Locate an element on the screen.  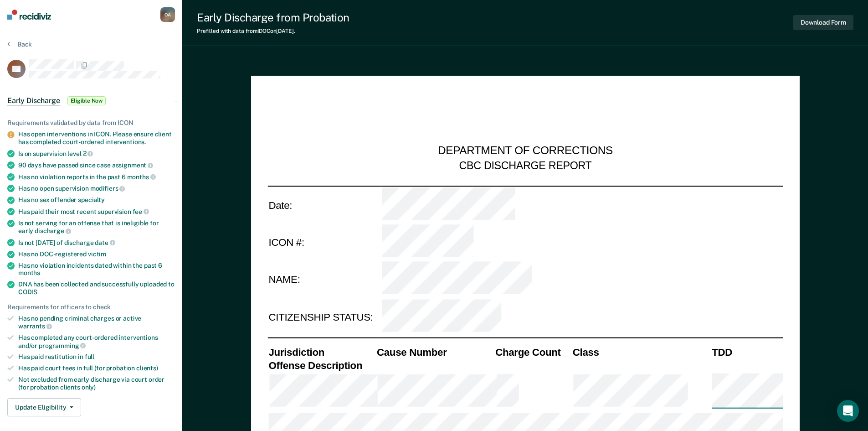
div: Is not serving for an offense that is ineligible for early is located at coordinates (97, 227).